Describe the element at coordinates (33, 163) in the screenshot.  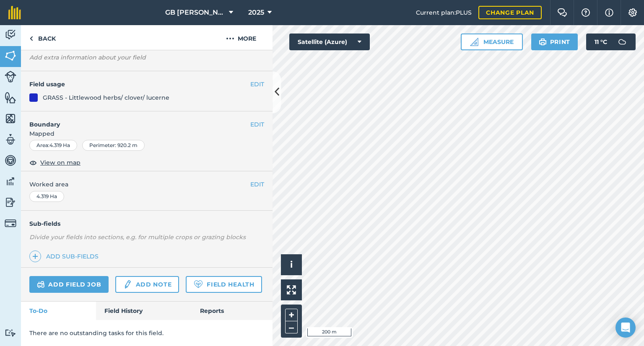
I see `img: svg+xml;base64,PHN2ZyB4bWxucz0iaHR0cDovL3d3dy53My5vcmcvMjAwMC9zdmciIHdpZHRoPSIxOCIgaGVpZ2h0PSIyNC...` at that location.